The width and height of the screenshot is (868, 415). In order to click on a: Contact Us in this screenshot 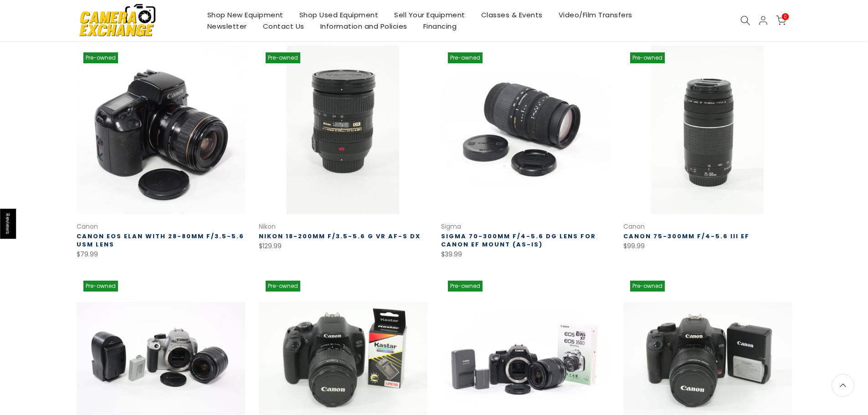, I will do `click(283, 26)`.